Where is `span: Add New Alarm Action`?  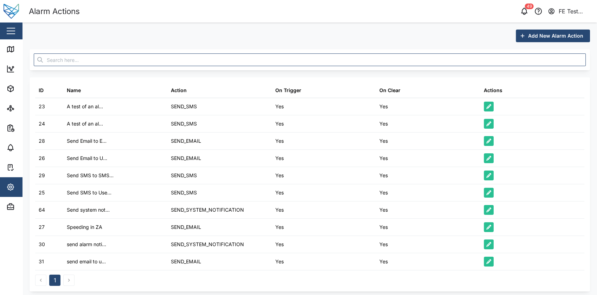
span: Add New Alarm Action is located at coordinates (556, 36).